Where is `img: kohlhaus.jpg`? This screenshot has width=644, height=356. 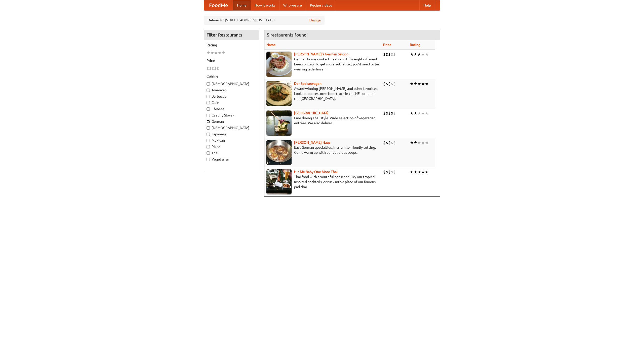
img: kohlhaus.jpg is located at coordinates (279, 153).